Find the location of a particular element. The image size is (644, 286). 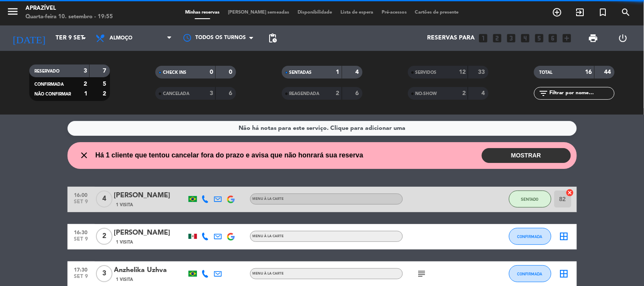

span: TOTAL is located at coordinates (545, 73).